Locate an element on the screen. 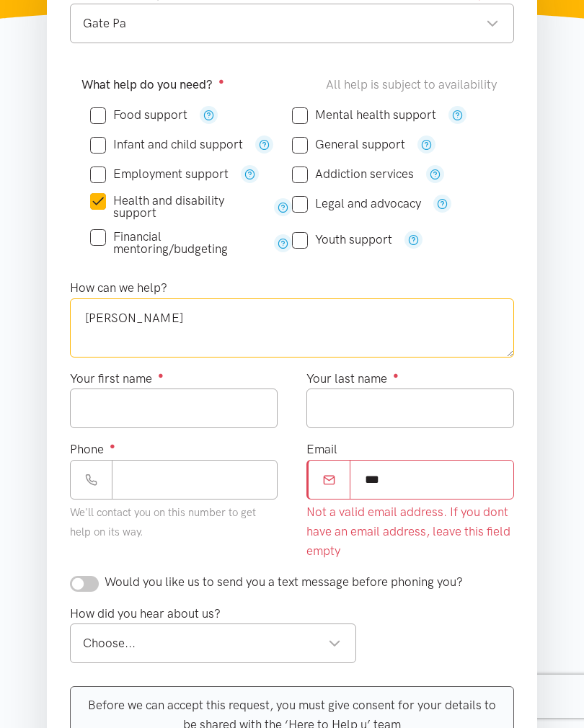 The height and width of the screenshot is (728, 584). label: Your last name is located at coordinates (353, 379).